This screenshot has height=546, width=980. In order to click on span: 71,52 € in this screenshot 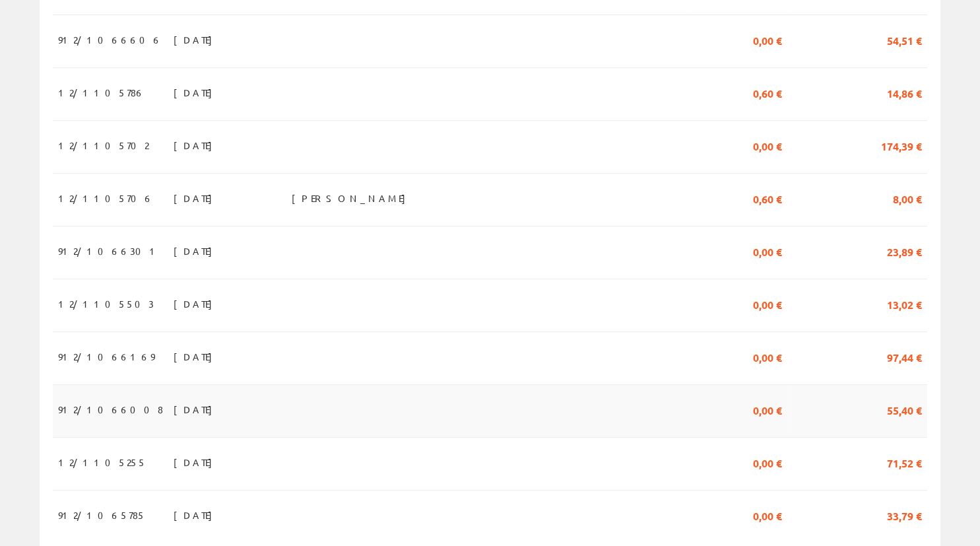, I will do `click(904, 462)`.